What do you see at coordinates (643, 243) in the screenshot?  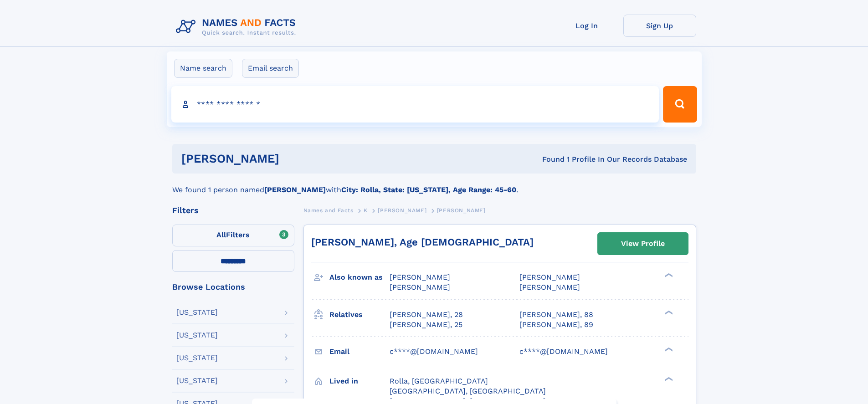 I see `div: View Profile` at bounding box center [643, 243].